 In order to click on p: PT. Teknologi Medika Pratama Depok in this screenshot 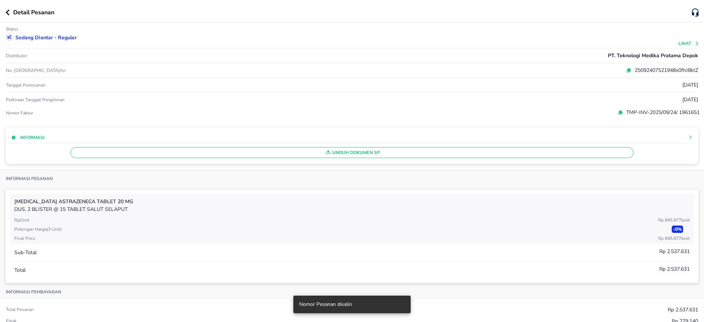, I will do `click(653, 55)`.